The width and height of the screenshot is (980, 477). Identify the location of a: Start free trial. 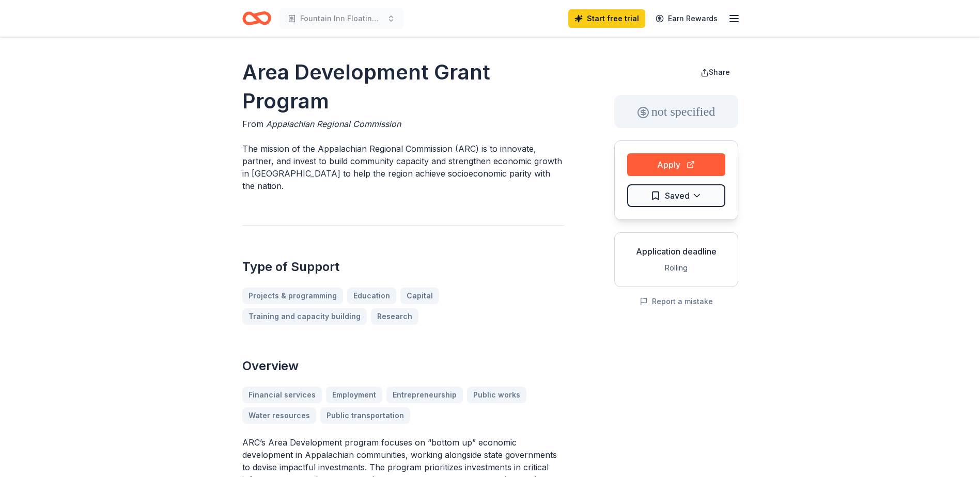
(606, 18).